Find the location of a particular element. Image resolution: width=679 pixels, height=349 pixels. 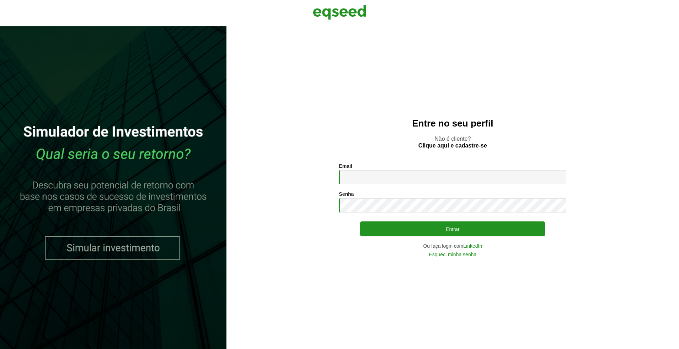

p: Não é cliente? is located at coordinates (452, 142).